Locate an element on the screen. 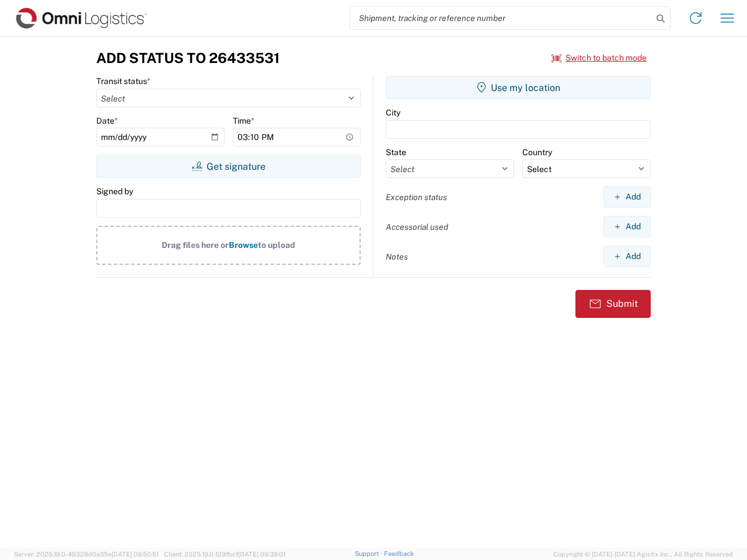 This screenshot has height=560, width=747. label: Time is located at coordinates (244, 120).